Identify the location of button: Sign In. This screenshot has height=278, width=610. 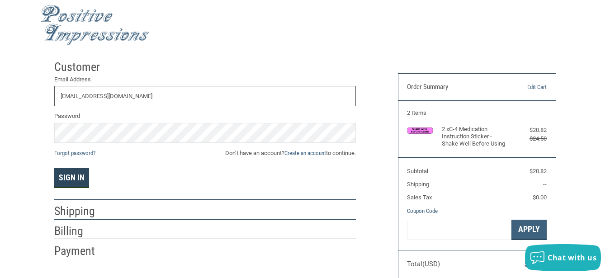
(71, 178).